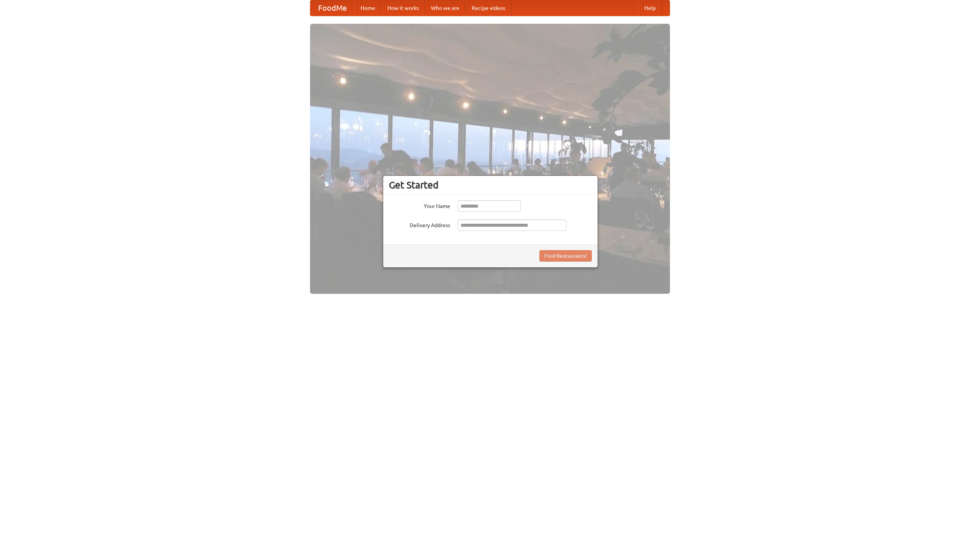 This screenshot has width=980, height=542. Describe the element at coordinates (488, 8) in the screenshot. I see `a: Recipe videos` at that location.